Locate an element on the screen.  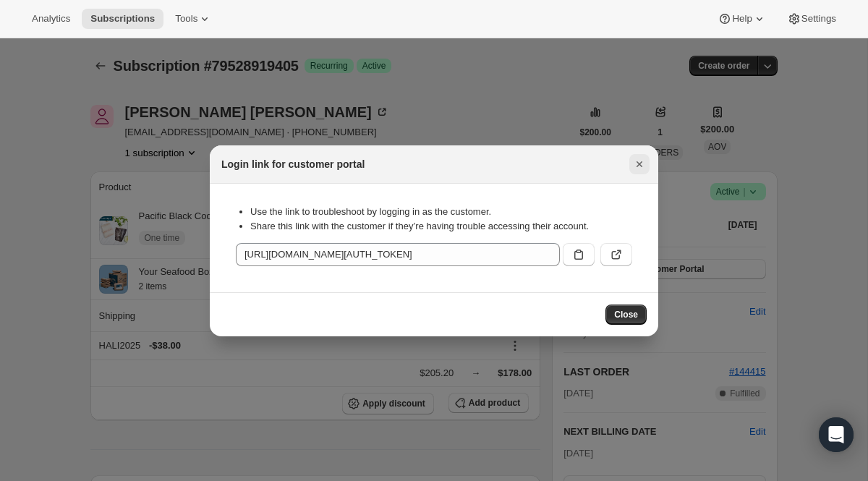
li: Use the link to troubleshoot by logging in as the customer. is located at coordinates (441, 212).